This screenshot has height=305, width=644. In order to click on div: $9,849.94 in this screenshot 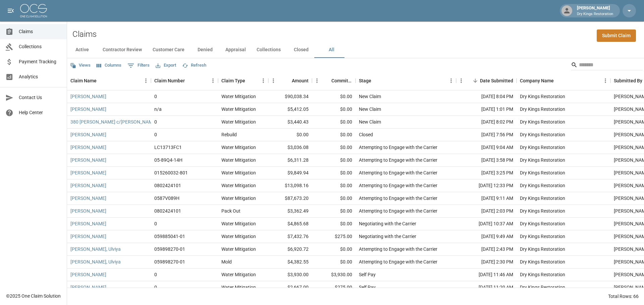, I will do `click(290, 174)`.